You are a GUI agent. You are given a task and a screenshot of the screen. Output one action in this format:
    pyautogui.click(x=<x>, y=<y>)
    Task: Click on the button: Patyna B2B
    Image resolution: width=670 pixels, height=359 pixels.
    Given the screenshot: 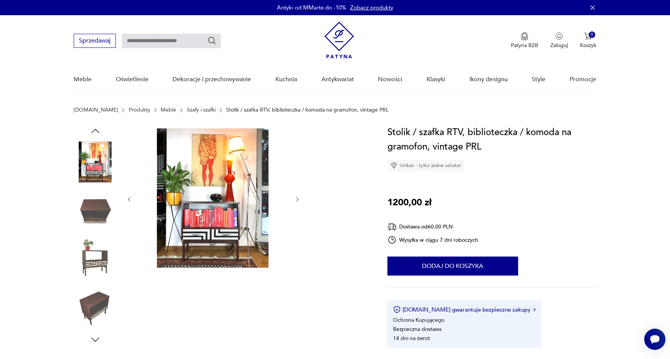 What is the action you would take?
    pyautogui.click(x=525, y=41)
    